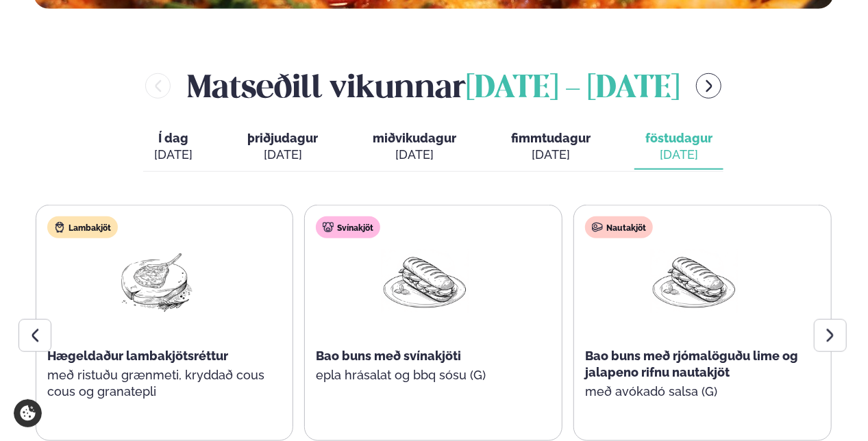 Image resolution: width=868 pixels, height=441 pixels. What do you see at coordinates (708, 85) in the screenshot?
I see `button: menu-btn-right` at bounding box center [708, 85].